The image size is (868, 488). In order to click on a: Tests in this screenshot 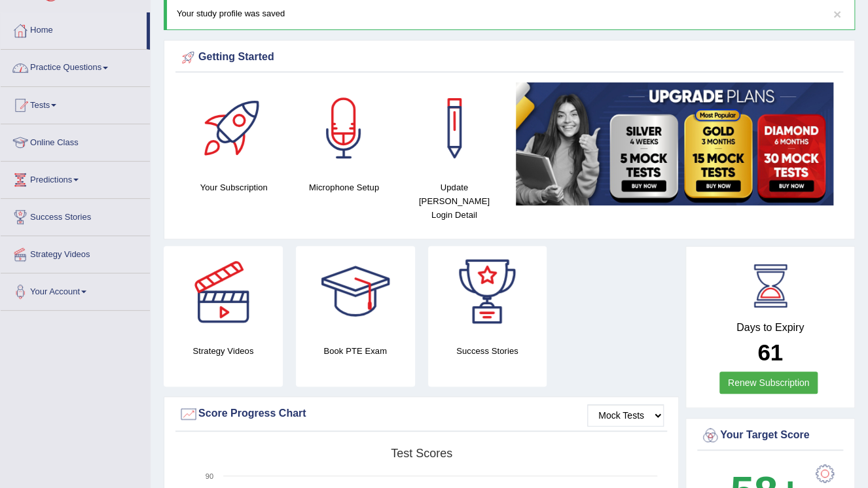, I will do `click(76, 103)`.